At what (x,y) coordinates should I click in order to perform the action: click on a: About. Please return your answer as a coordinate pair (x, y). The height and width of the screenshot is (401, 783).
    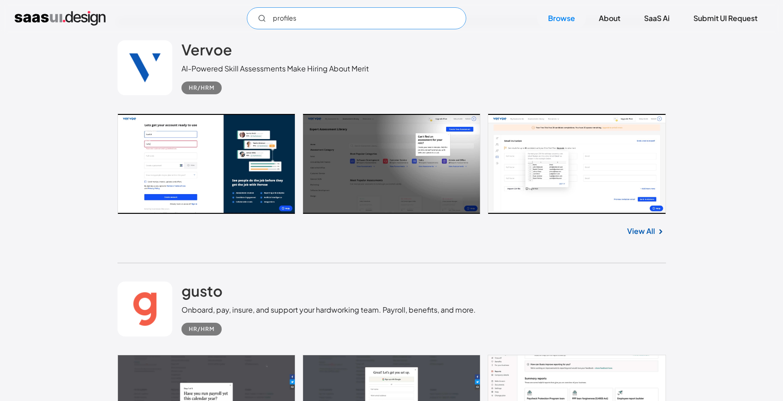
    Looking at the image, I should click on (610, 18).